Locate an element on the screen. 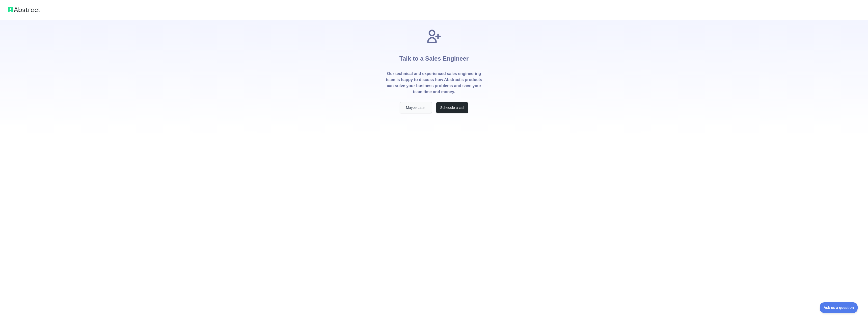 Image resolution: width=868 pixels, height=323 pixels. button: Schedule a call is located at coordinates (452, 107).